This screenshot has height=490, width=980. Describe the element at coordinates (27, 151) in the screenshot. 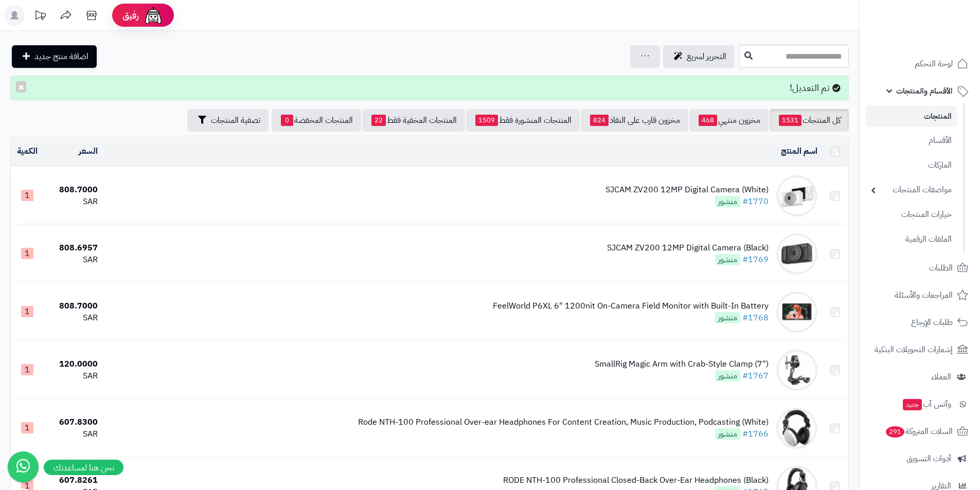

I see `a: الكمية` at that location.